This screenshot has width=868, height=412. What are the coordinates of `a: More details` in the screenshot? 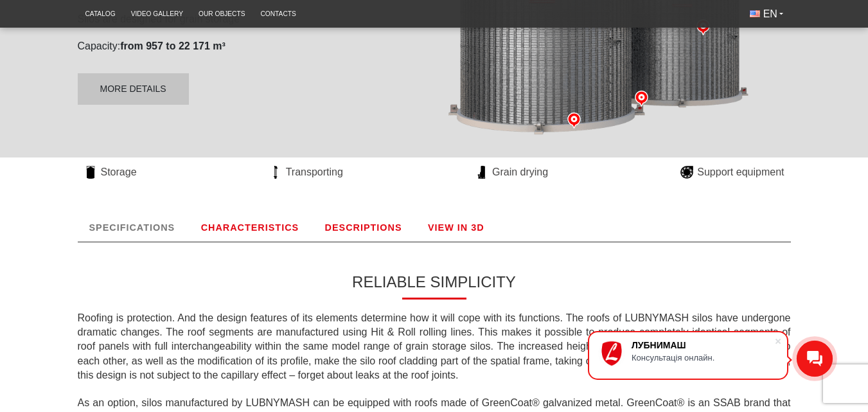 It's located at (133, 89).